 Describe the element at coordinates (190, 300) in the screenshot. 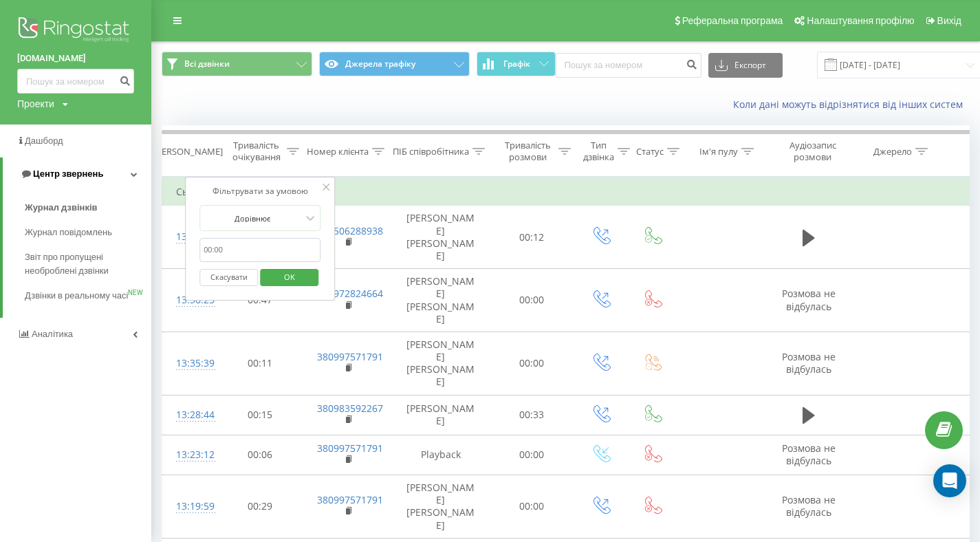

I see `div: 13:36:25` at that location.